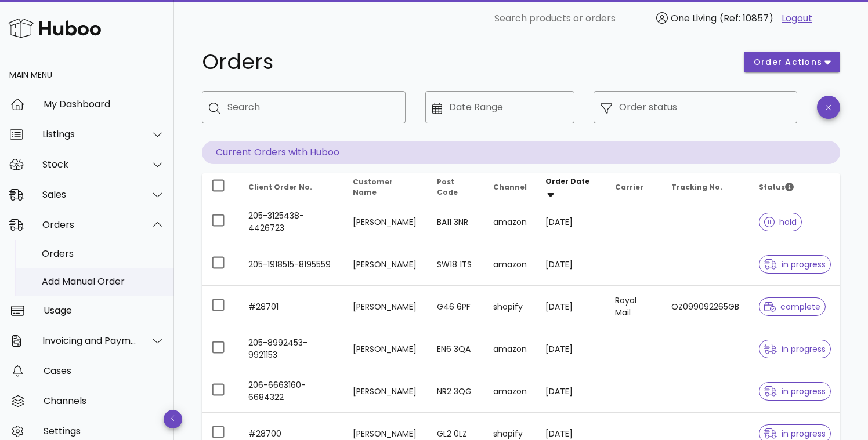 The image size is (868, 440). I want to click on span: hold, so click(781, 222).